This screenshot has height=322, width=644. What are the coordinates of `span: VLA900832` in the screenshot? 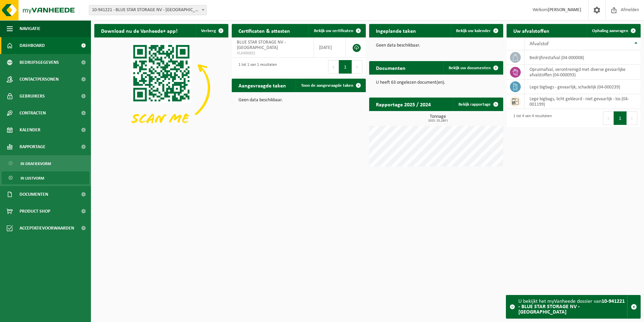 It's located at (273, 53).